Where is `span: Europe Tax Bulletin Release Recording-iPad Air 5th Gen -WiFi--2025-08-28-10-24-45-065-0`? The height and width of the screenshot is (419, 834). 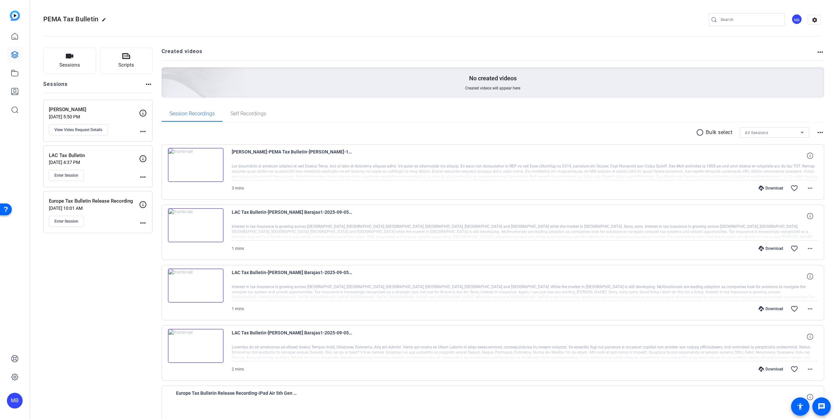 span: Europe Tax Bulletin Release Recording-iPad Air 5th Gen -WiFi--2025-08-28-10-24-45-065-0 is located at coordinates (237, 397).